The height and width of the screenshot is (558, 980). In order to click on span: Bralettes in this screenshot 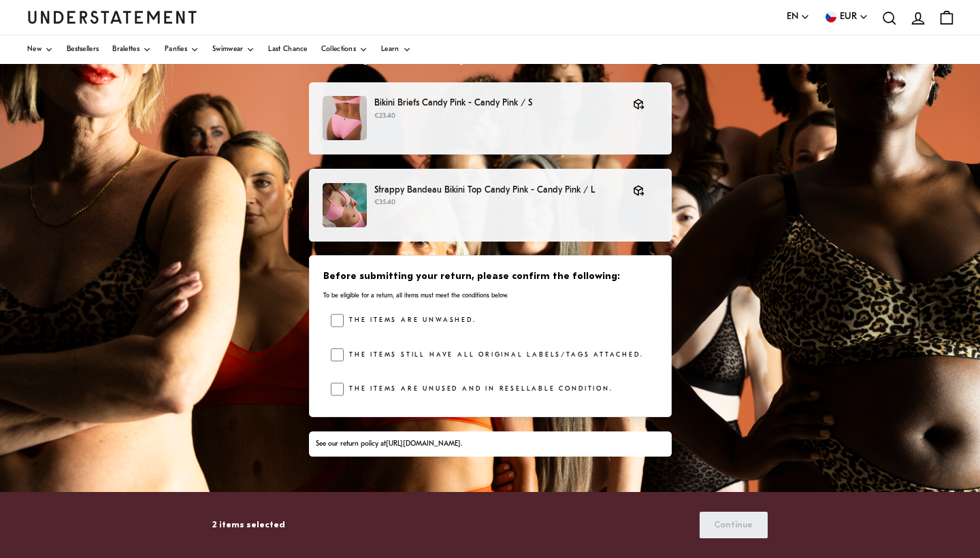, I will do `click(126, 49)`.